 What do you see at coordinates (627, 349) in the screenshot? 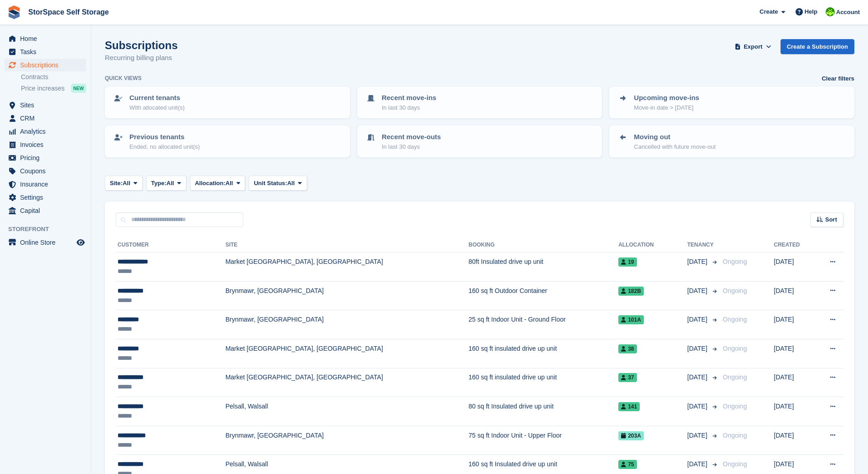
I see `span: 38` at bounding box center [627, 349].